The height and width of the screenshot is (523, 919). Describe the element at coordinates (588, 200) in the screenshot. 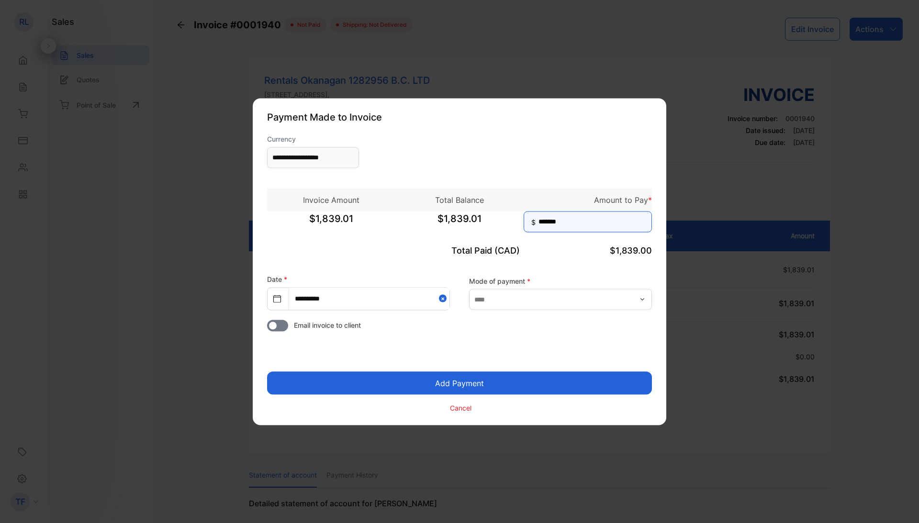

I see `p: Amount to Pay` at that location.